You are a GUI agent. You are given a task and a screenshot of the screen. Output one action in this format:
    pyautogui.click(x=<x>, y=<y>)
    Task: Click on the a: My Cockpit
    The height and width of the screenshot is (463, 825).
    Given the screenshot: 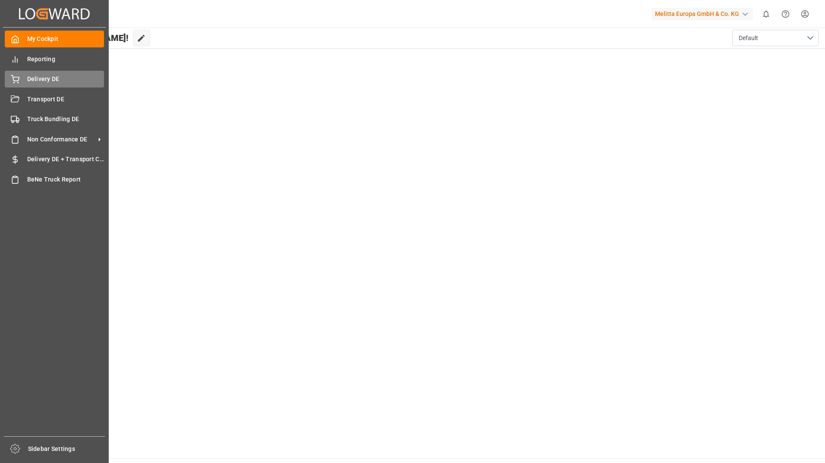 What is the action you would take?
    pyautogui.click(x=54, y=39)
    